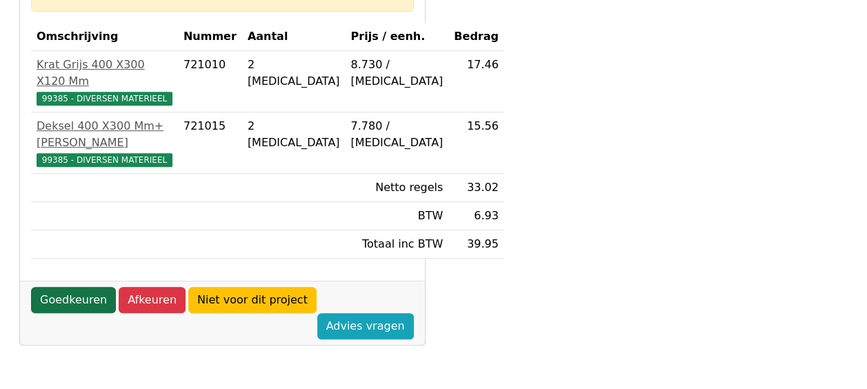  What do you see at coordinates (104, 73) in the screenshot?
I see `div: Krat Grijs 400 X300 X120 Mm` at bounding box center [104, 73].